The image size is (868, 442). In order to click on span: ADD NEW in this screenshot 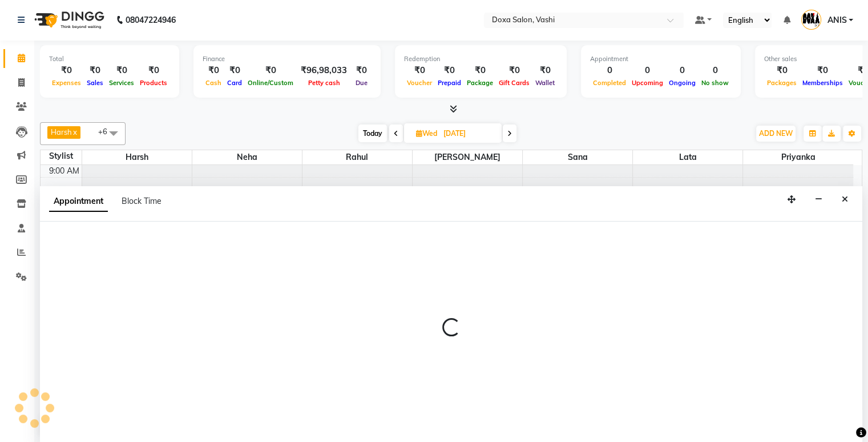, I will do `click(775, 133)`.